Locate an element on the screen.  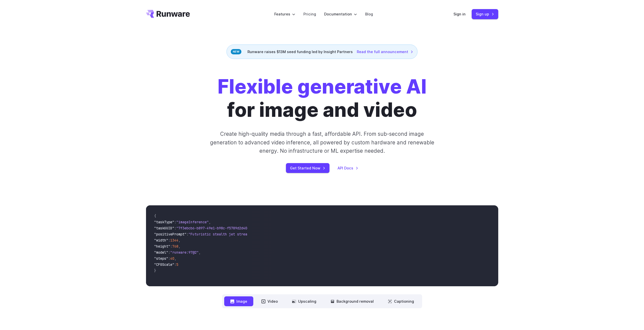
p: Create high-quality media through a fast, affordable API. From sub-second image generation to adv... is located at coordinates (322, 142).